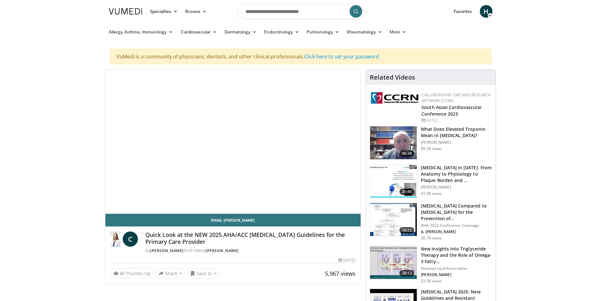  Describe the element at coordinates (431, 238) in the screenshot. I see `p: 36.7K views` at that location.